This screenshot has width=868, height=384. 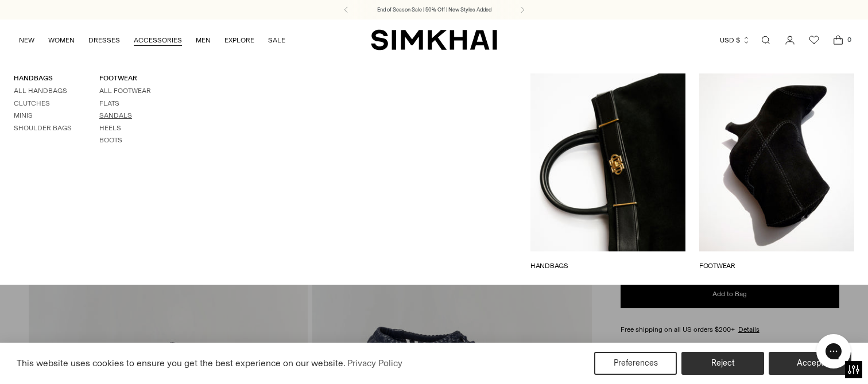 What do you see at coordinates (203, 40) in the screenshot?
I see `a: MEN` at bounding box center [203, 40].